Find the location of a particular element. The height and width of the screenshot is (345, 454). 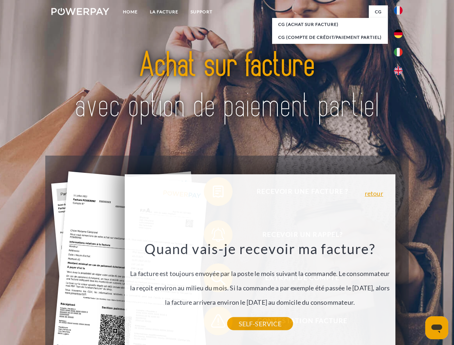

img: en is located at coordinates (398, 71).